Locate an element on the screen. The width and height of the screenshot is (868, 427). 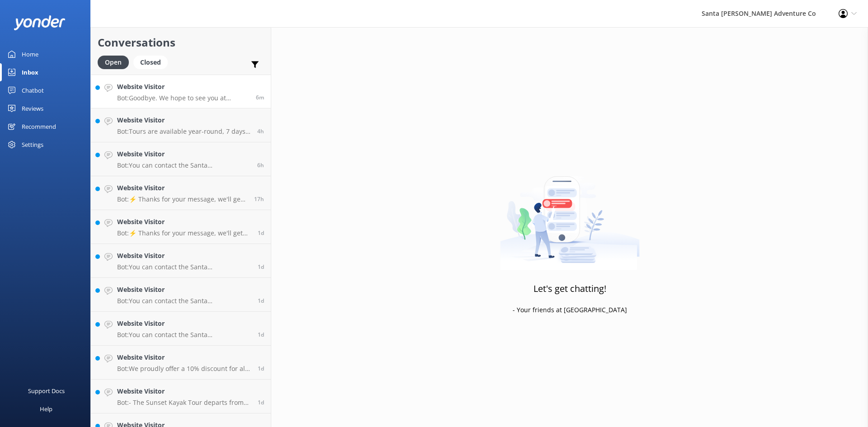
div: Chatbot is located at coordinates (33, 90).